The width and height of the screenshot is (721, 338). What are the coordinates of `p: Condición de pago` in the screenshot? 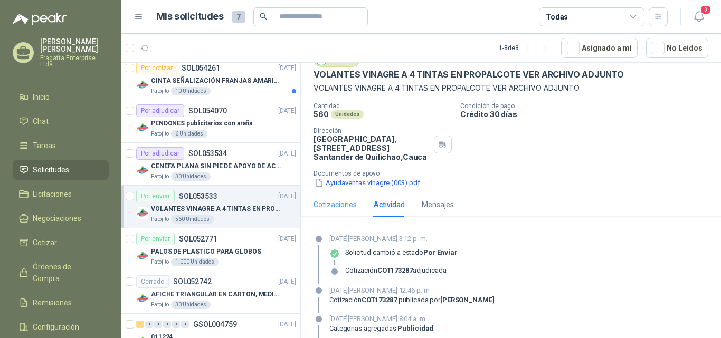 It's located at (588, 106).